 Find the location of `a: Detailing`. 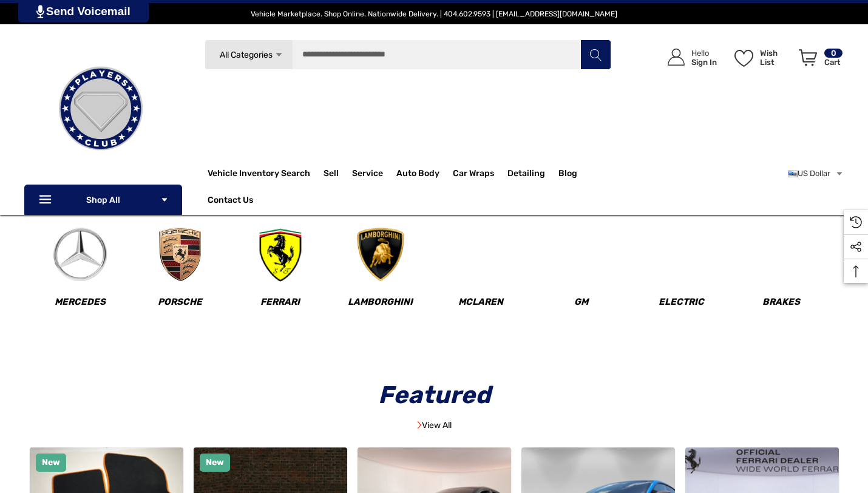

a: Detailing is located at coordinates (533, 174).